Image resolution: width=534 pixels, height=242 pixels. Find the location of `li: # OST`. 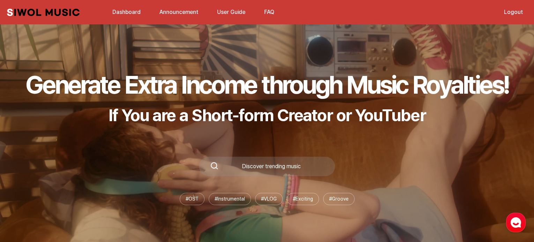

li: # OST is located at coordinates (192, 199).